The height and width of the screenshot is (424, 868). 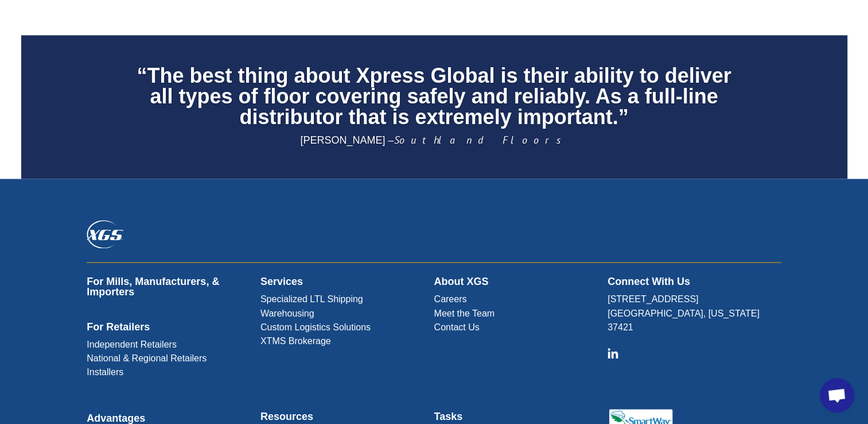 What do you see at coordinates (464, 312) in the screenshot?
I see `a: Meet the Team` at bounding box center [464, 312].